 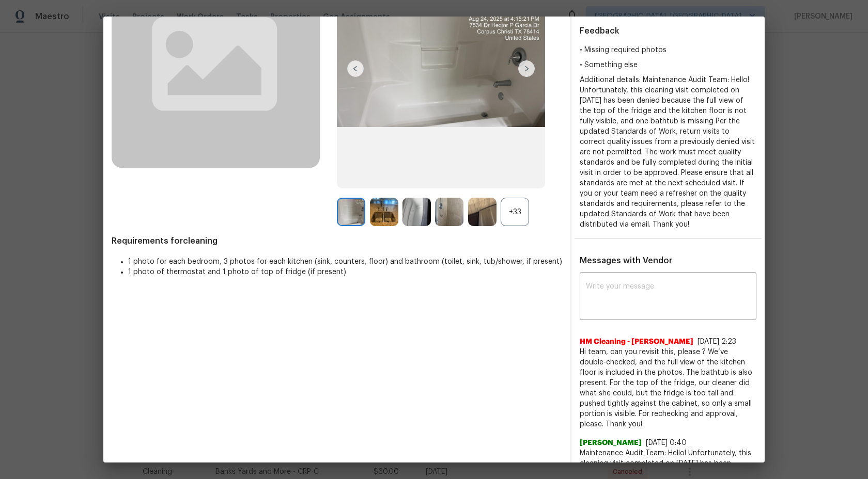 I want to click on span: Additional details: Maintenance Audit Team: Hello! Unfortunately, this cleaning visit completed o..., so click(x=667, y=152).